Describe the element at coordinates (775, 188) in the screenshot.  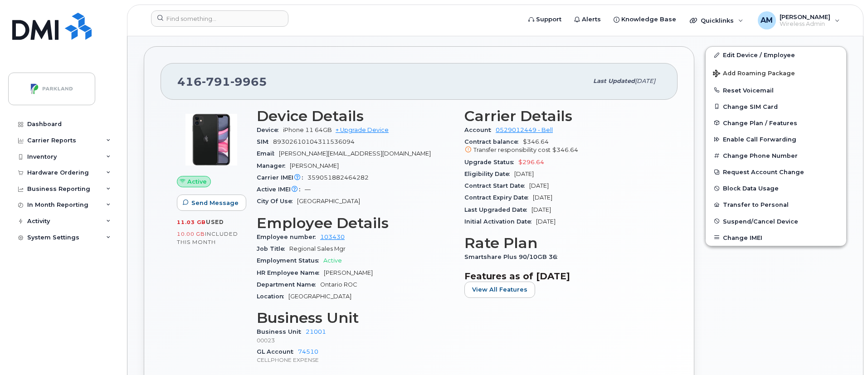
I see `button: Block Data Usage` at that location.